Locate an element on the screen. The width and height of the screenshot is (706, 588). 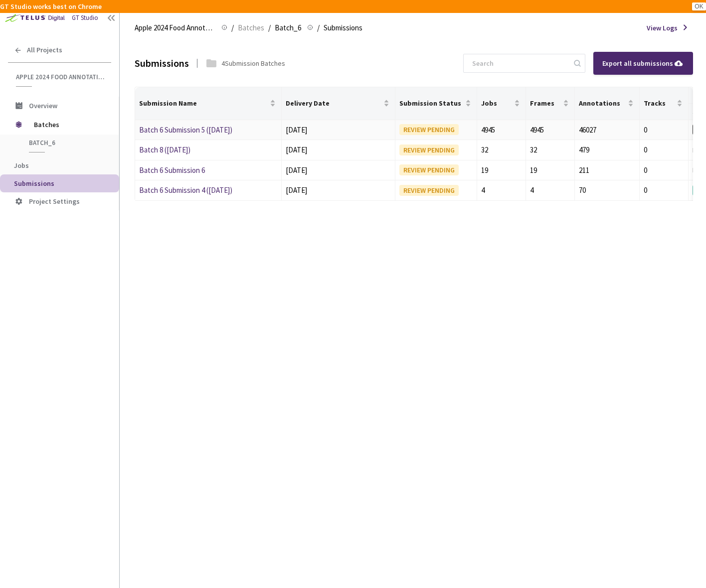
div: GT Studio is located at coordinates (85, 18).